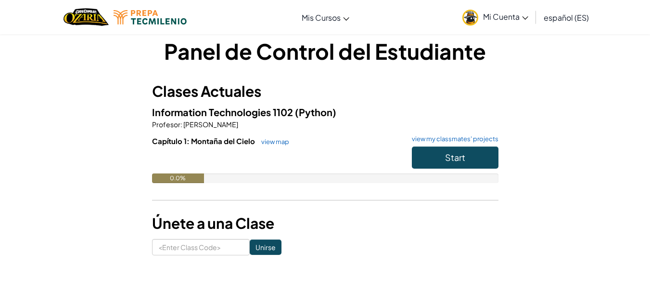 Image resolution: width=650 pixels, height=305 pixels. I want to click on span: Profesor, so click(166, 124).